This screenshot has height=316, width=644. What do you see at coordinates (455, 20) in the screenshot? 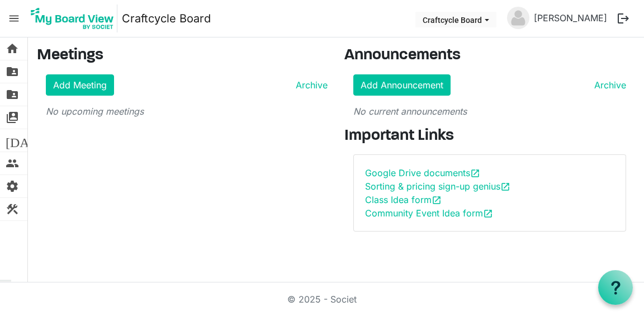
I see `button: Craftcycle Board dropdownbutton` at bounding box center [455, 20].